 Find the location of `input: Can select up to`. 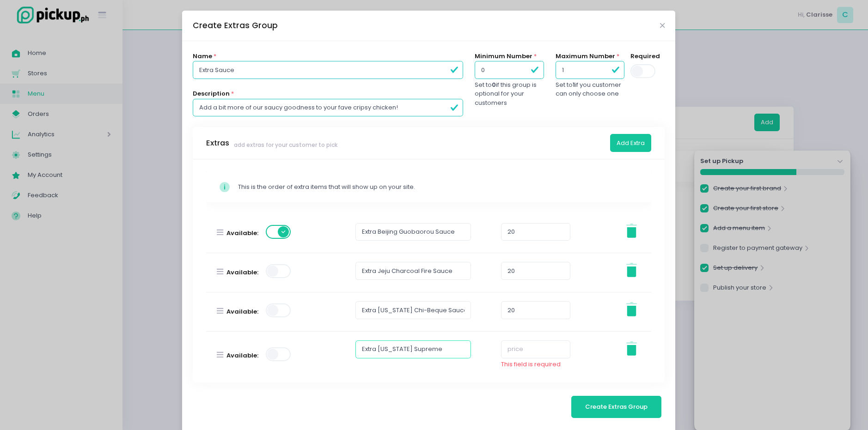

input: Can select up to is located at coordinates (590, 70).